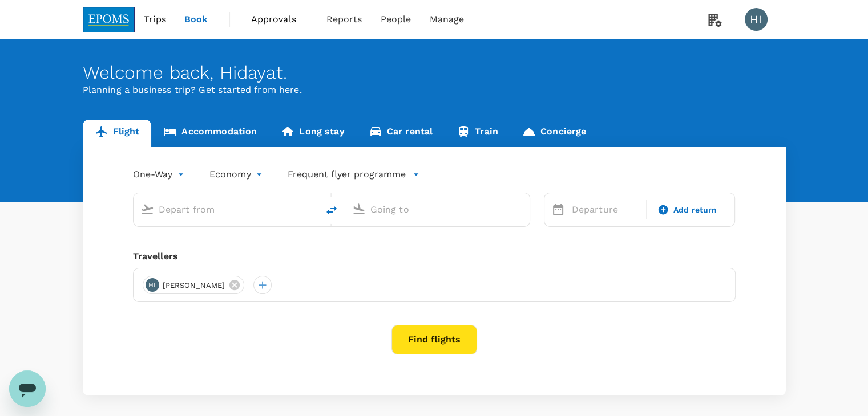  What do you see at coordinates (434, 90) in the screenshot?
I see `p: Planning a business trip? Get started from here.` at bounding box center [434, 90].